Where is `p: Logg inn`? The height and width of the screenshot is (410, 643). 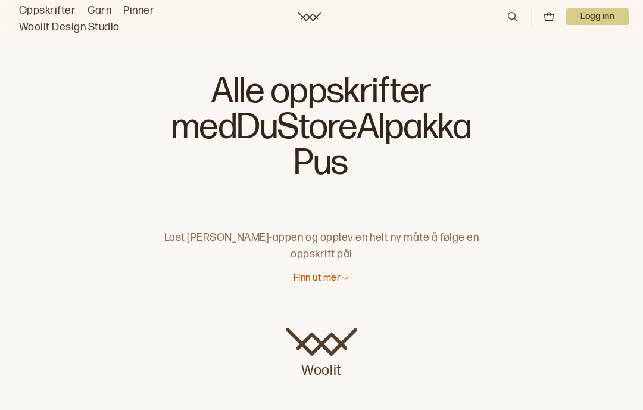 p: Logg inn is located at coordinates (597, 17).